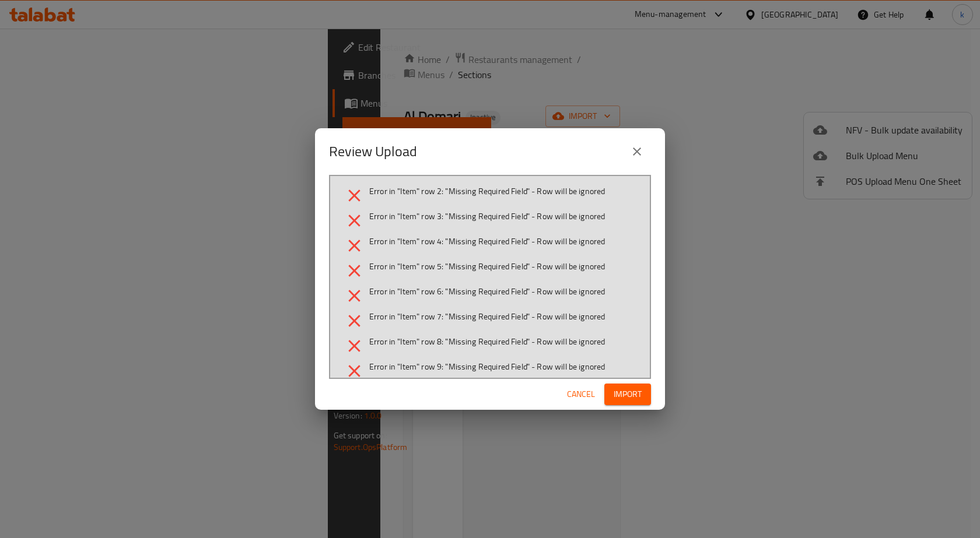 This screenshot has width=980, height=538. Describe the element at coordinates (487, 241) in the screenshot. I see `span: Error in "Item" row 4: "Missing Required Field" - Row will be ignored` at that location.